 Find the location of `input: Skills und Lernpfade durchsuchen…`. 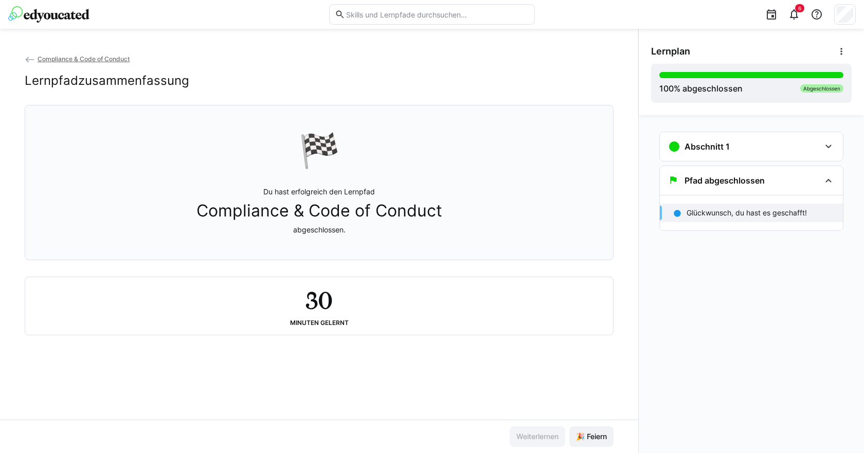

input: Skills und Lernpfade durchsuchen… is located at coordinates (437, 14).